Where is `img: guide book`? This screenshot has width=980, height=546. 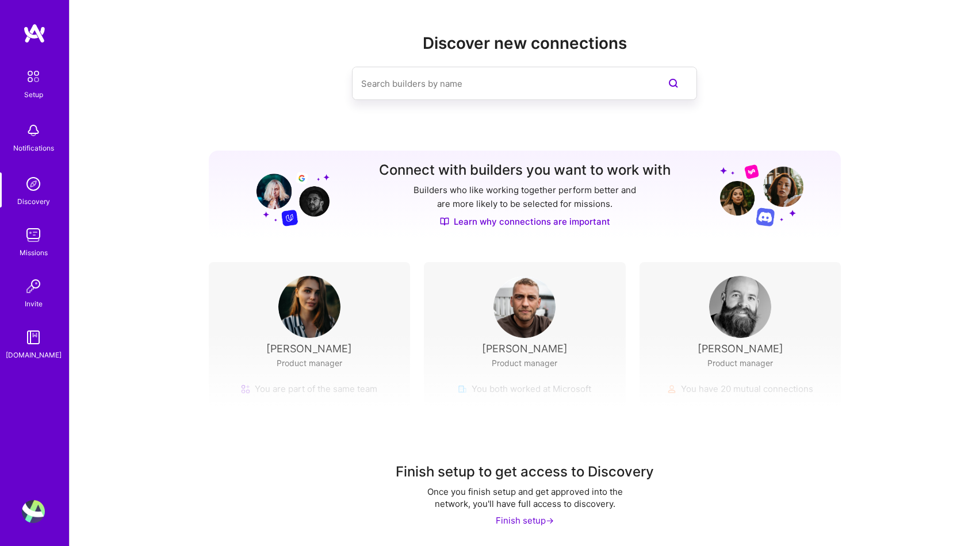 img: guide book is located at coordinates (33, 337).